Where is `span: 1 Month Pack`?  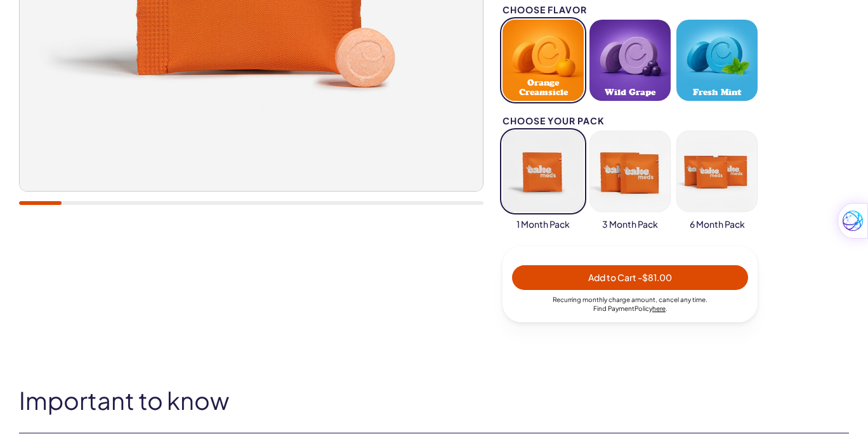
span: 1 Month Pack is located at coordinates (544, 225).